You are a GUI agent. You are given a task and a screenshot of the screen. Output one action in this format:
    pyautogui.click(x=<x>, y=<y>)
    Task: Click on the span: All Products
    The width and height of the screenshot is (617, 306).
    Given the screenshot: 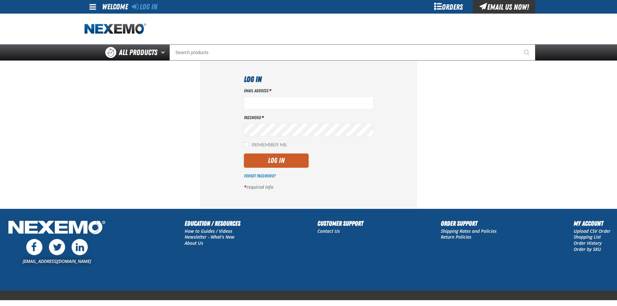 What is the action you would take?
    pyautogui.click(x=138, y=53)
    